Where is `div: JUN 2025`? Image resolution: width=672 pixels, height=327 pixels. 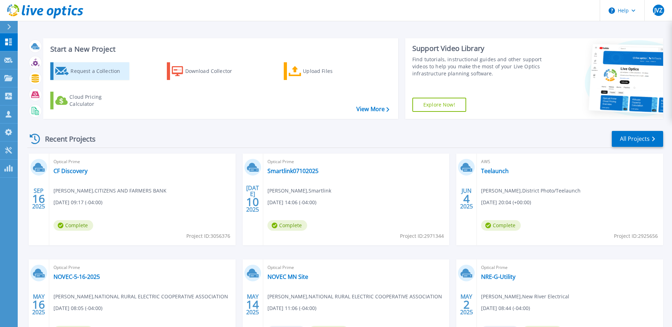 div: JUN 2025 is located at coordinates (467, 199).